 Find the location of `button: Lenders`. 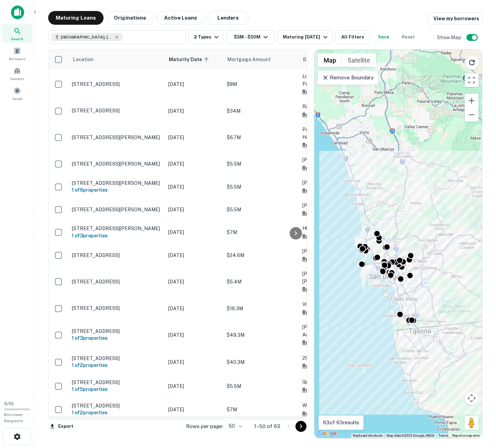

button: Lenders is located at coordinates (228, 18).